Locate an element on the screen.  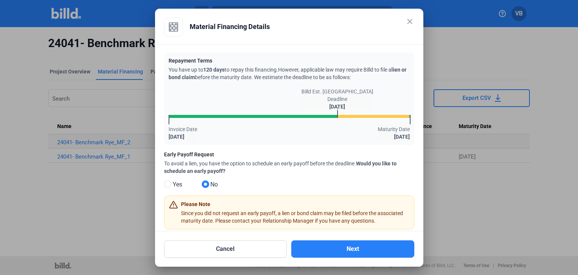
span: lien or bond claim is located at coordinates (287, 73).